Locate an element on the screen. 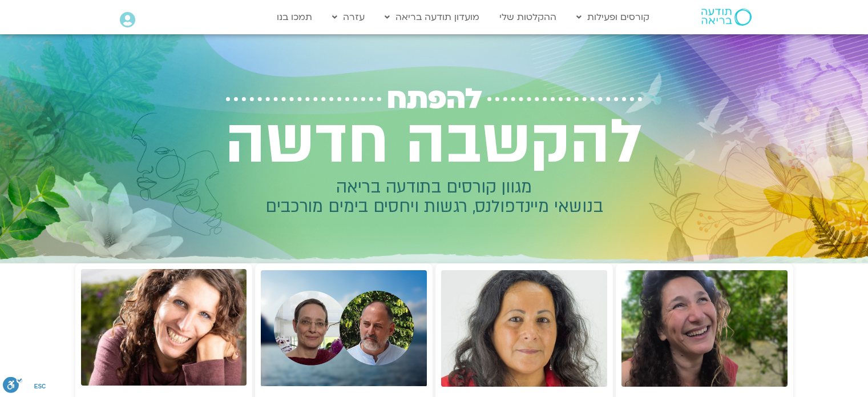 This screenshot has width=868, height=397. a: תמכו בנו is located at coordinates (295, 17).